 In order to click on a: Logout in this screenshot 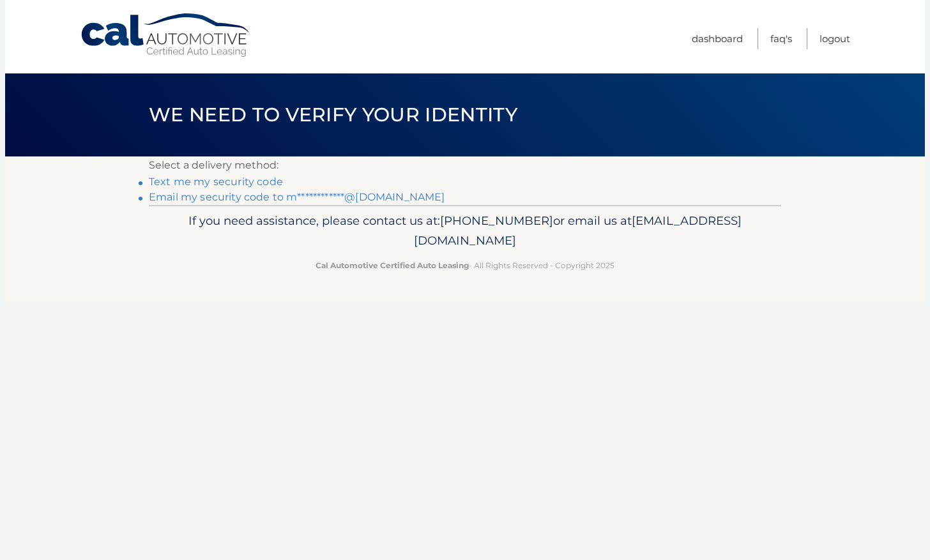, I will do `click(835, 38)`.